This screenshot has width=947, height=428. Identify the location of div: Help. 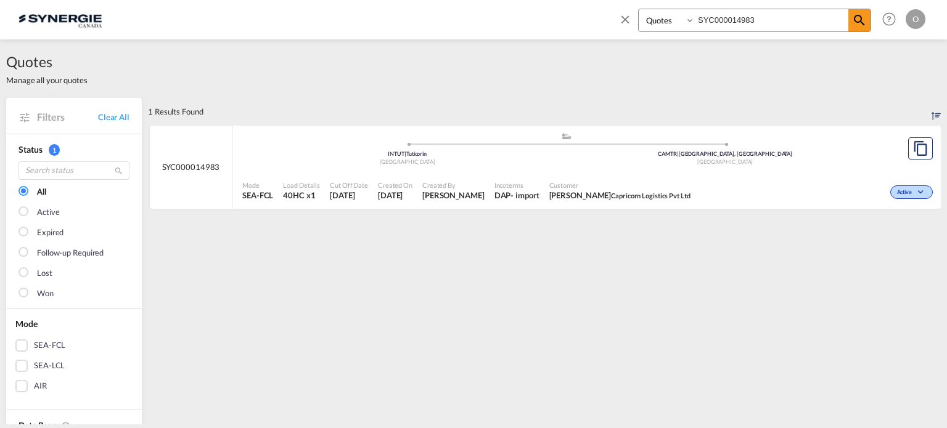
(892, 20).